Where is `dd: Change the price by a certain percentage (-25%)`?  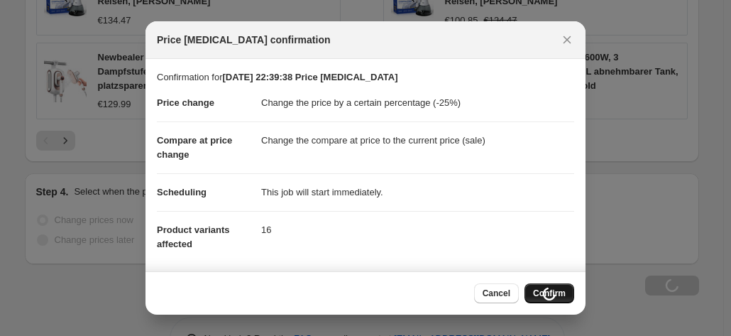 dd: Change the price by a certain percentage (-25%) is located at coordinates (417, 103).